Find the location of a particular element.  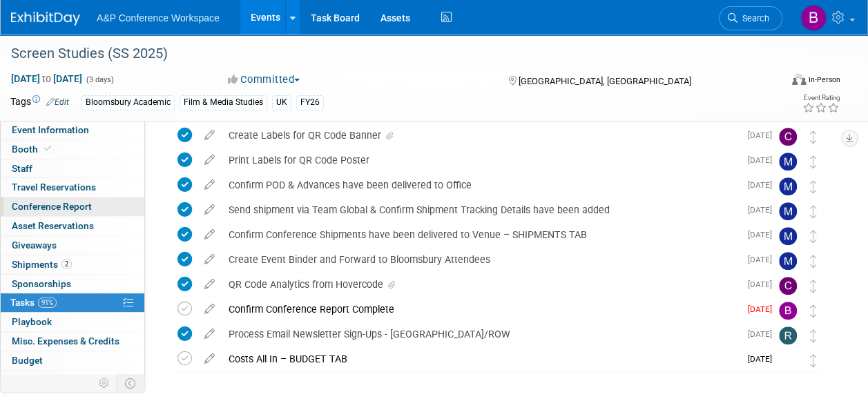

span: Shipments is located at coordinates (42, 265).